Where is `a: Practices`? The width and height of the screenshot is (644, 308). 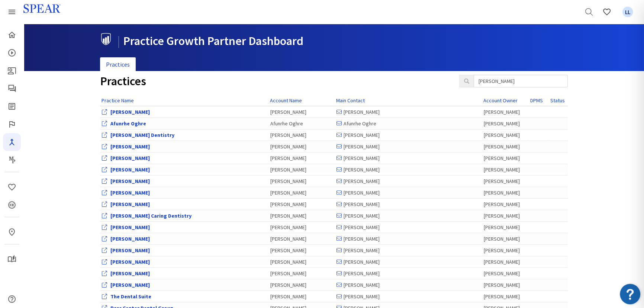 a: Practices is located at coordinates (118, 65).